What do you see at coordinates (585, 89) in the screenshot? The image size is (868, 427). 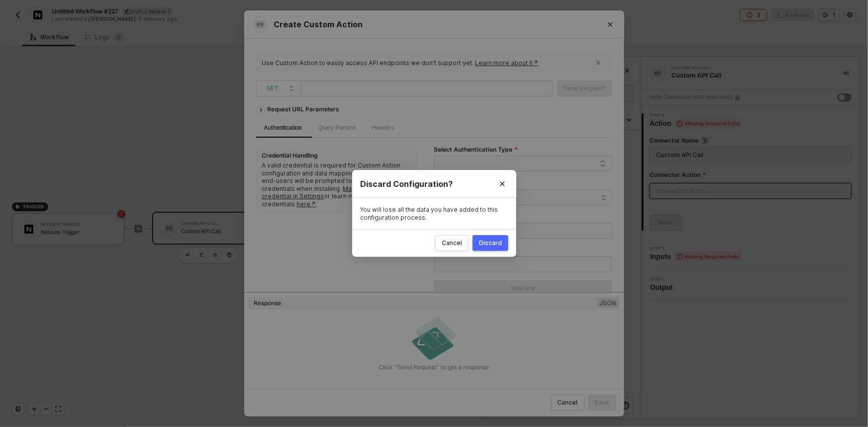 I see `button: Send Request` at bounding box center [585, 89].